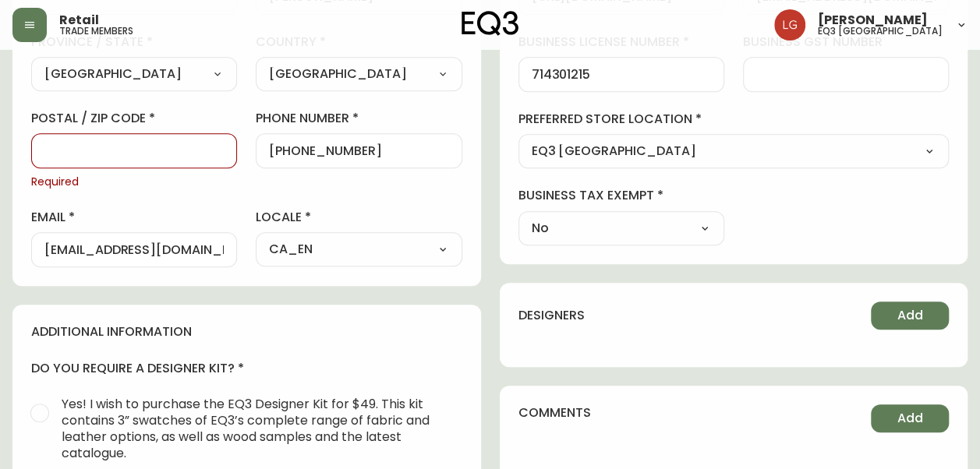 The width and height of the screenshot is (980, 469). I want to click on span: Required, so click(134, 182).